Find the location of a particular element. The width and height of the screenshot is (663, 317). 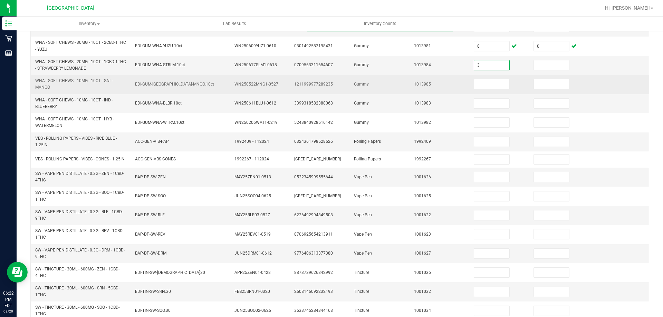

span: BAP-DP-SW-DRM is located at coordinates (151, 254).